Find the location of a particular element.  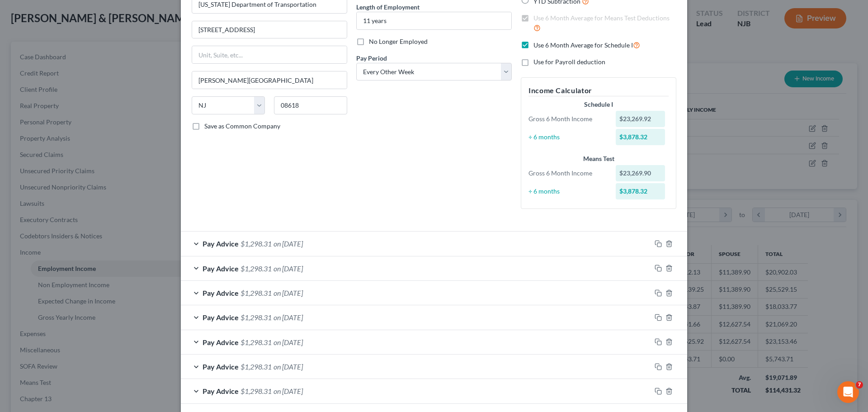

span: Pay Period is located at coordinates (372, 58).